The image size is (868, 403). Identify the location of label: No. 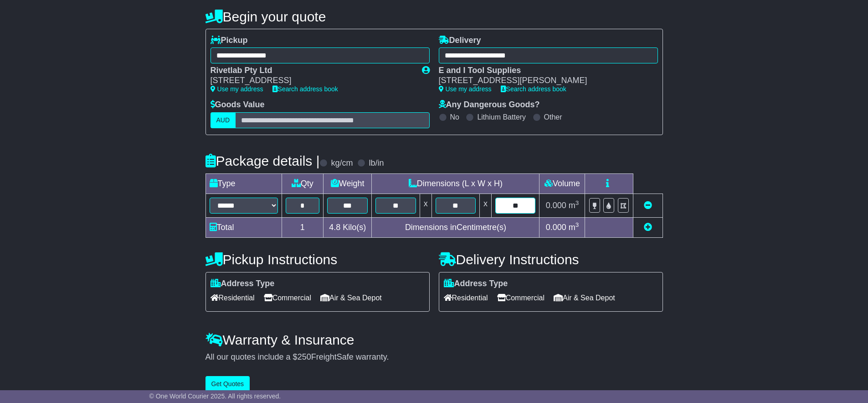
(454, 117).